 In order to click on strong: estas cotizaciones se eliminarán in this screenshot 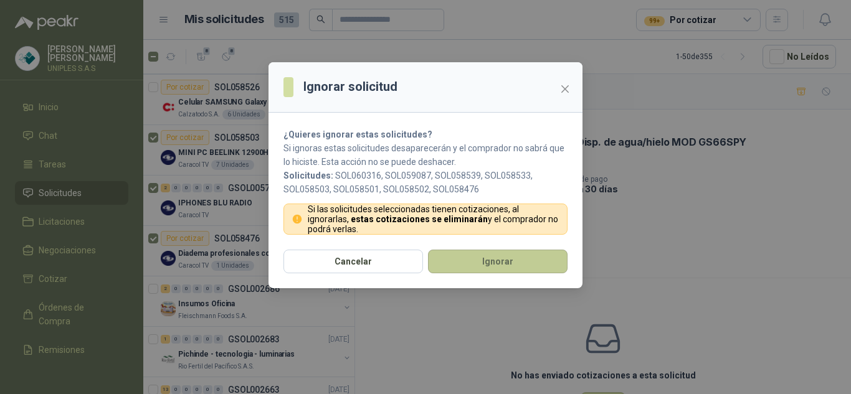, I will do `click(419, 219)`.